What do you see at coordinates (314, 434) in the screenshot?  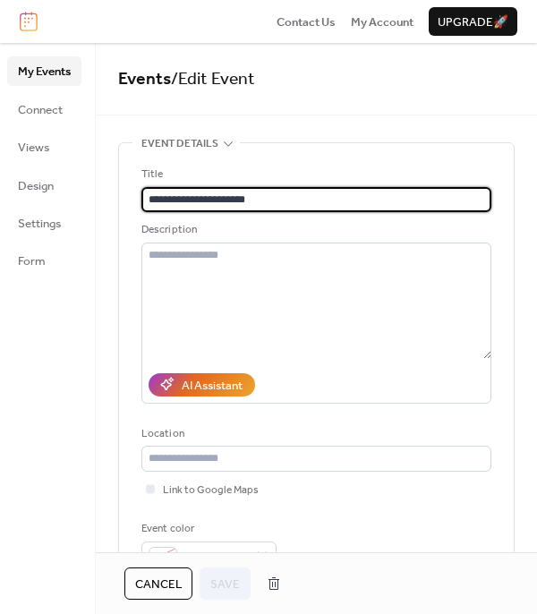 I see `div: Location` at bounding box center [314, 434].